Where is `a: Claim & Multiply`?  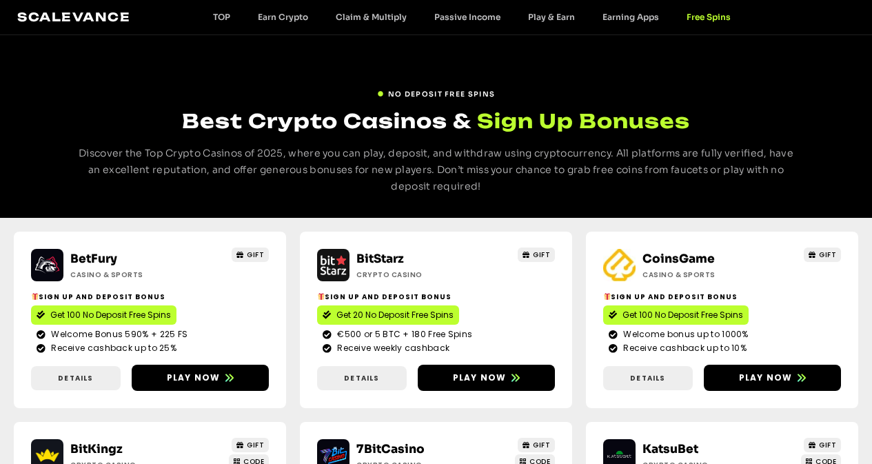 a: Claim & Multiply is located at coordinates (371, 17).